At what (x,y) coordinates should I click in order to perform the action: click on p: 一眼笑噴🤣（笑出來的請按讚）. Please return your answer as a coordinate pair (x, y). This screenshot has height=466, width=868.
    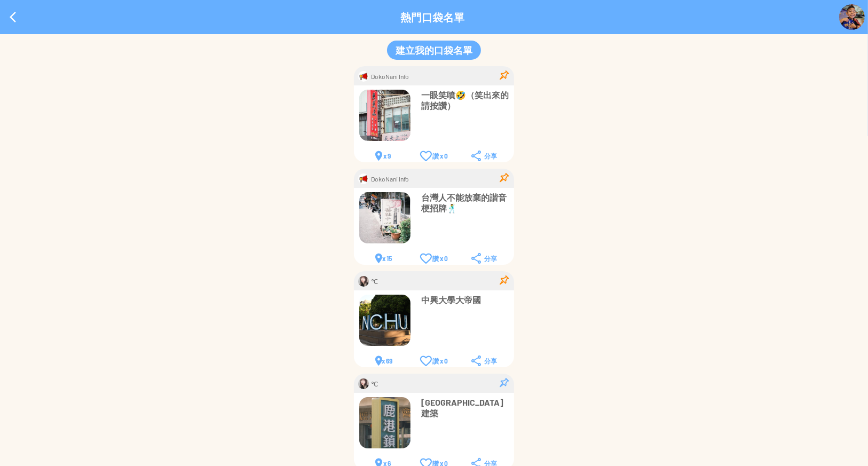
    Looking at the image, I should click on (464, 100).